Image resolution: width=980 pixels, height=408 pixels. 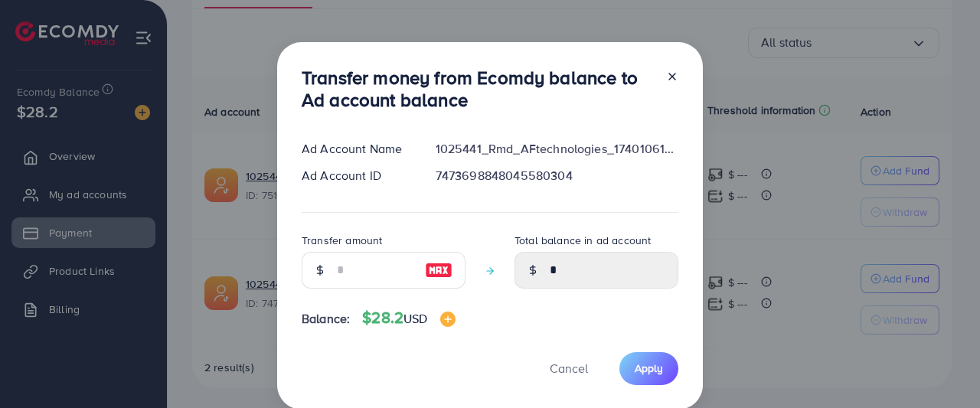 What do you see at coordinates (557, 175) in the screenshot?
I see `div: 7473698848045580304` at bounding box center [557, 175].